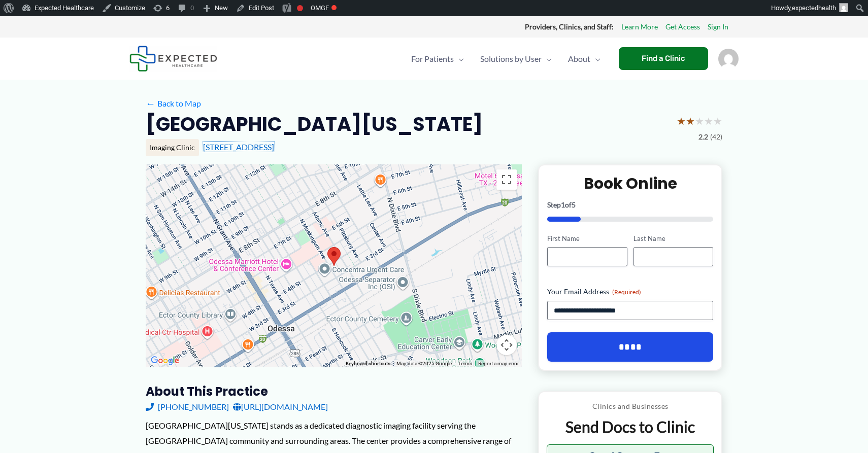 The width and height of the screenshot is (868, 453). Describe the element at coordinates (664, 58) in the screenshot. I see `div: Find a Clinic` at that location.